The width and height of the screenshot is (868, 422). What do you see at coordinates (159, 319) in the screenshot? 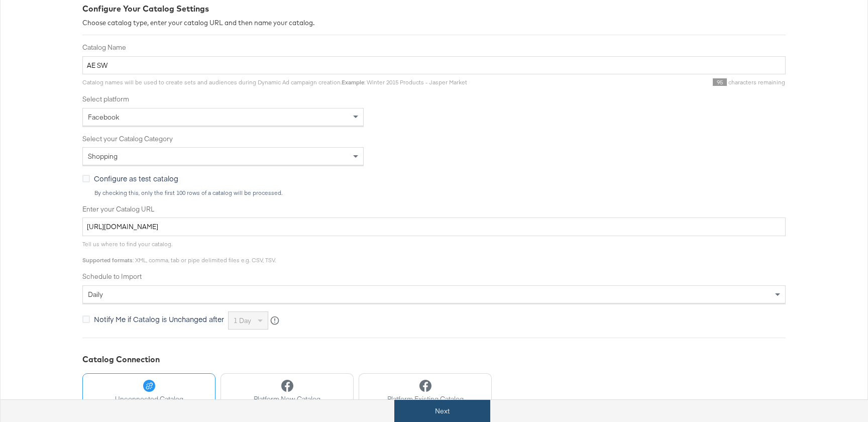
I see `span: Notify Me if Catalog is Unchanged after` at bounding box center [159, 319].